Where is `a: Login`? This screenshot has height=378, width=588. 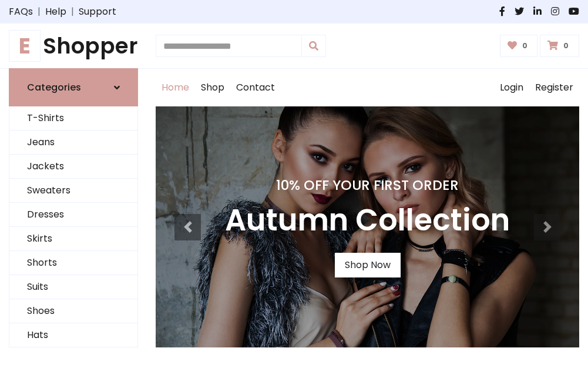 a: Login is located at coordinates (512, 87).